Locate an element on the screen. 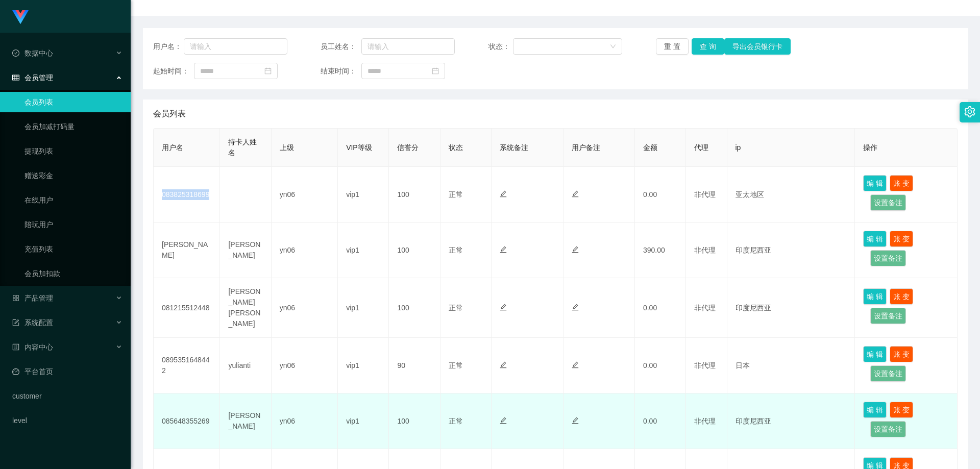 Image resolution: width=980 pixels, height=469 pixels. button: 导出会员银行卡 is located at coordinates (757, 46).